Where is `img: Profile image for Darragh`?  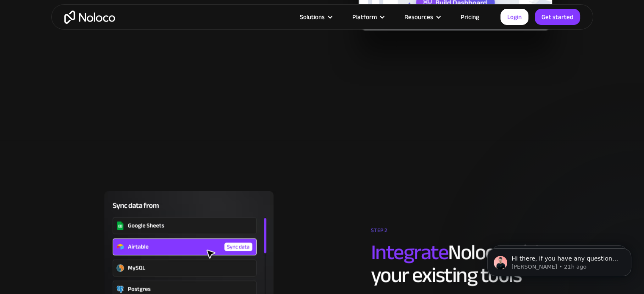
img: Profile image for Darragh is located at coordinates (26, 32).